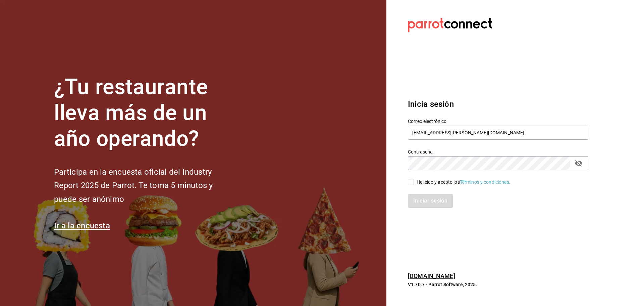  Describe the element at coordinates (145, 113) in the screenshot. I see `h1: ¿Tu restaurante lleva más de un año operando?` at that location.